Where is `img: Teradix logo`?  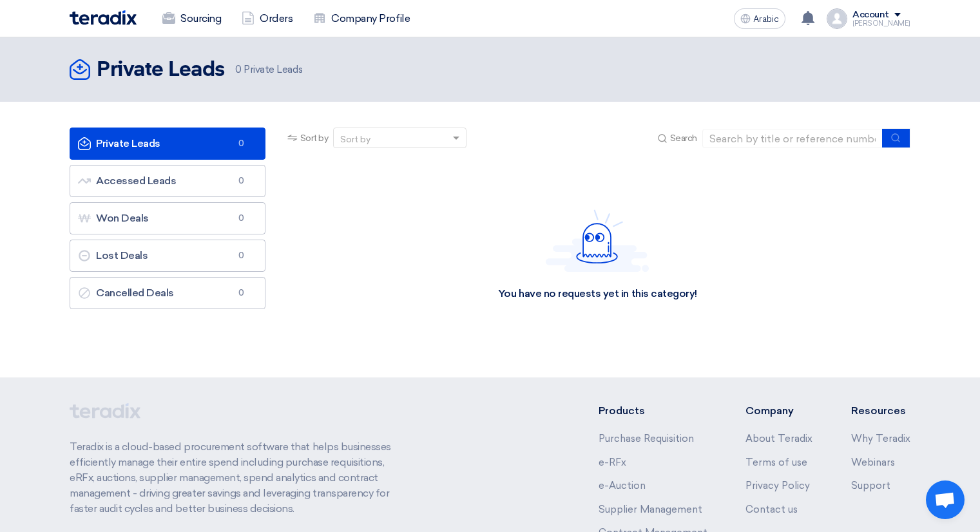
img: Teradix logo is located at coordinates (103, 17).